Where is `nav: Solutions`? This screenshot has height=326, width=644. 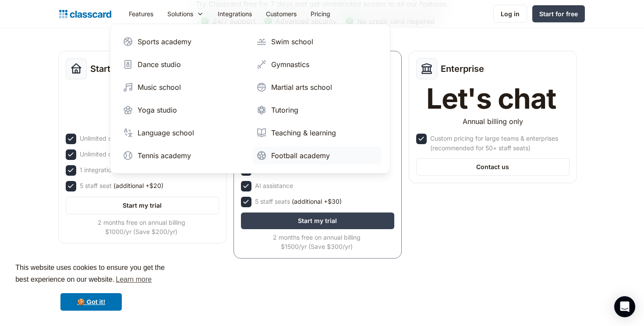 nav: Solutions is located at coordinates (250, 99).